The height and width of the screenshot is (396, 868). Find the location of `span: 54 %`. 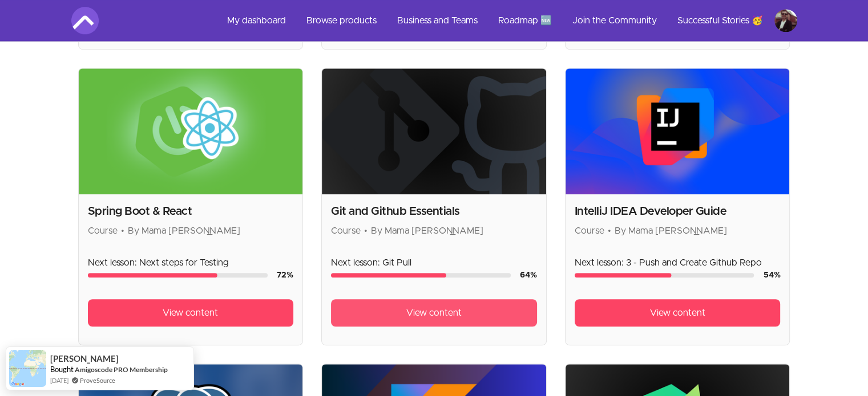

span: 54 % is located at coordinates (772, 275).